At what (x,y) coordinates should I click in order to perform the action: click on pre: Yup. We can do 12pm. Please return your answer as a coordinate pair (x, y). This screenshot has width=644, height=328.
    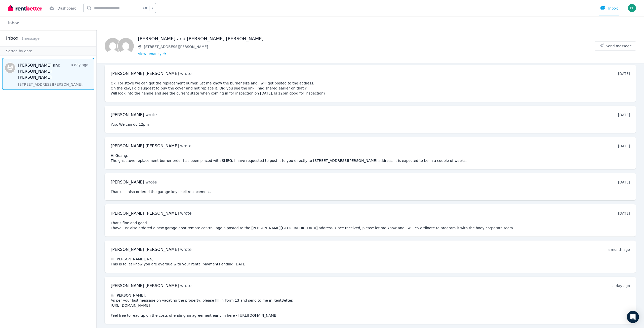
    Looking at the image, I should click on (370, 124).